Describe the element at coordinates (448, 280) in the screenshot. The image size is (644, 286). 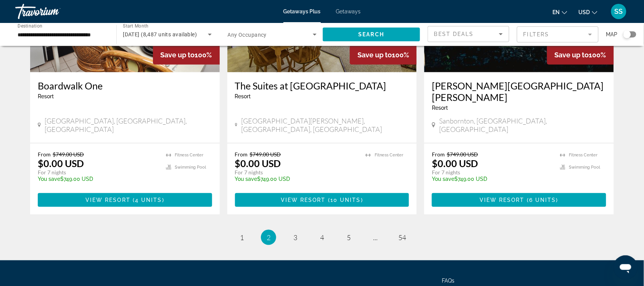
I see `a: FAQs` at that location.